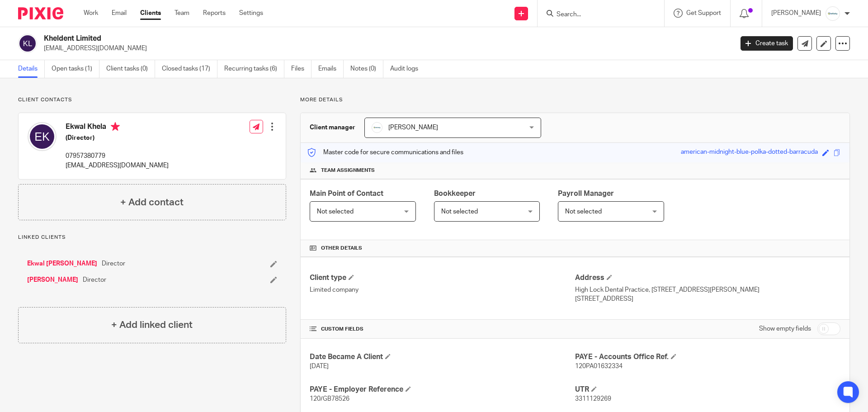 This screenshot has height=412, width=868. I want to click on label: Show empty fields, so click(785, 329).